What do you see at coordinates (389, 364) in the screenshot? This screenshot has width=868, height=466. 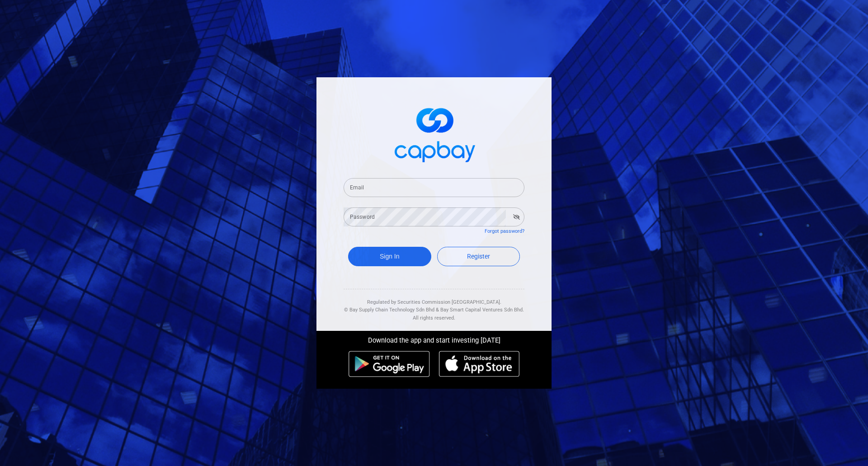 I see `img: android` at bounding box center [389, 364].